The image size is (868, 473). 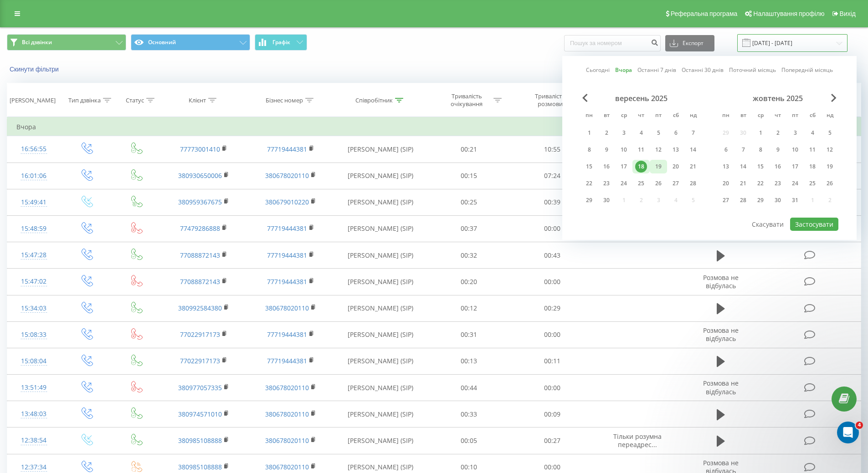 What do you see at coordinates (812, 150) in the screenshot?
I see `div: 11` at bounding box center [812, 150].